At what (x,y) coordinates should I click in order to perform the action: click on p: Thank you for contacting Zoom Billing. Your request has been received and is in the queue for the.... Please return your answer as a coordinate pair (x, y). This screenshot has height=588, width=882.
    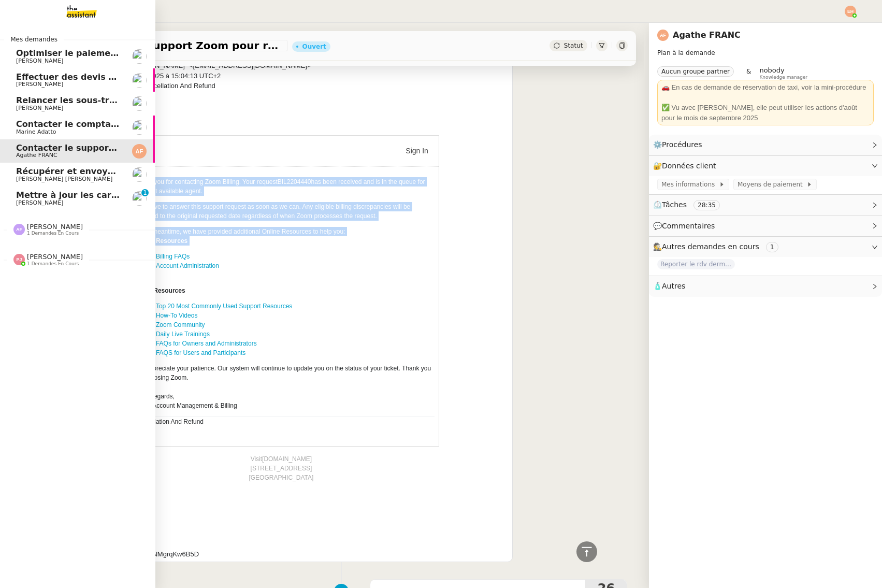
    Looking at the image, I should click on (285, 186).